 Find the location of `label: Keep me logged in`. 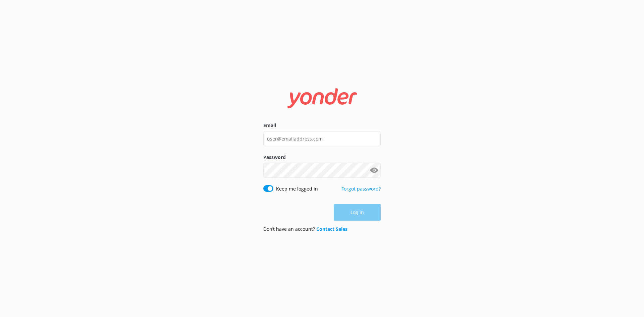

label: Keep me logged in is located at coordinates (297, 188).